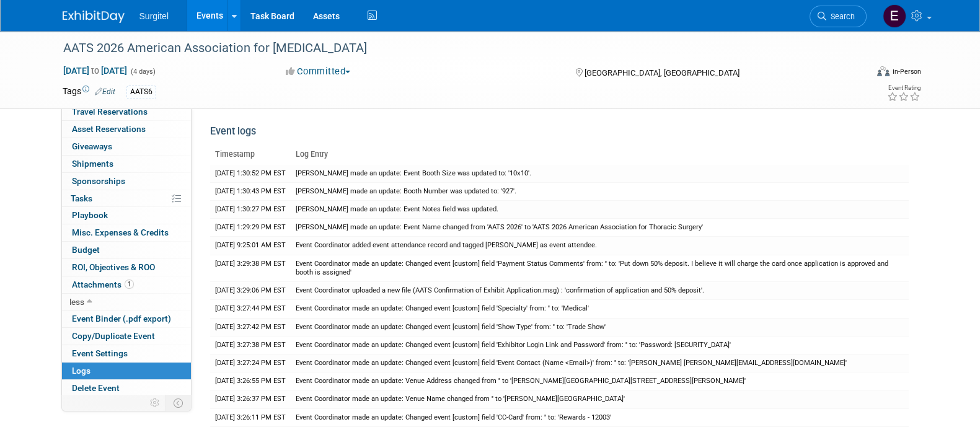 The image size is (980, 427). What do you see at coordinates (90, 215) in the screenshot?
I see `span: Playbook` at bounding box center [90, 215].